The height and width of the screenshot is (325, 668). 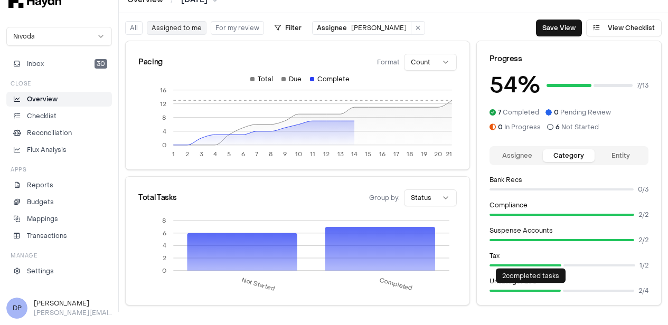 What do you see at coordinates (59, 219) in the screenshot?
I see `a: Mappings` at bounding box center [59, 219].